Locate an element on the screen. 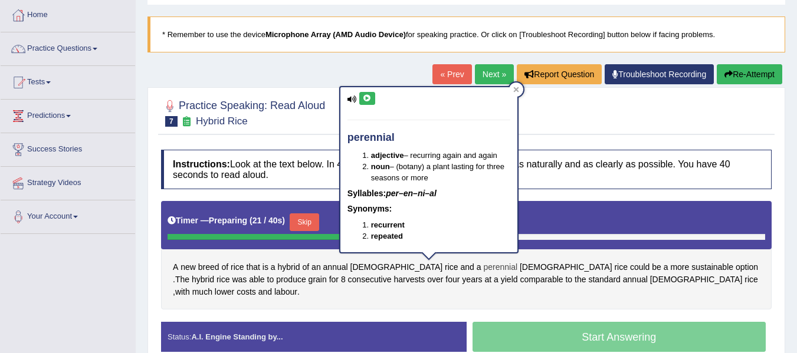  a: « Prev is located at coordinates (452, 74).